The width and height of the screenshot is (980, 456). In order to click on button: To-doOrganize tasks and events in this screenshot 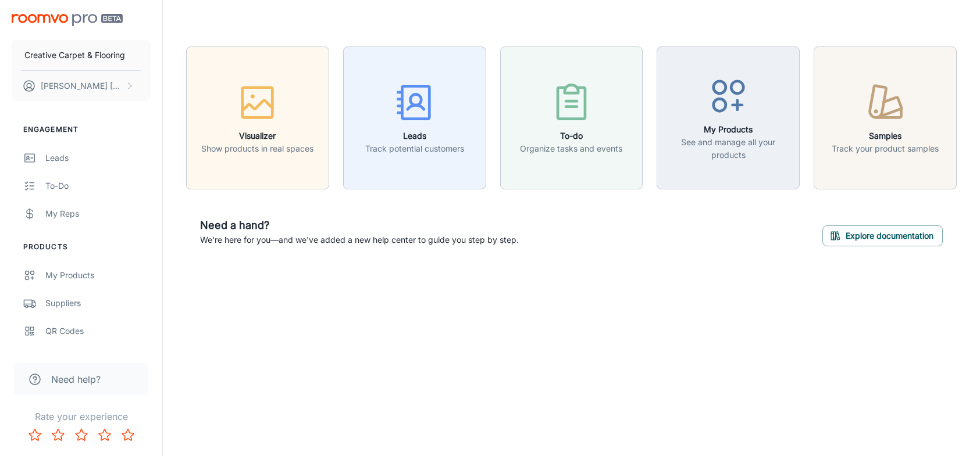, I will do `click(572, 118)`.